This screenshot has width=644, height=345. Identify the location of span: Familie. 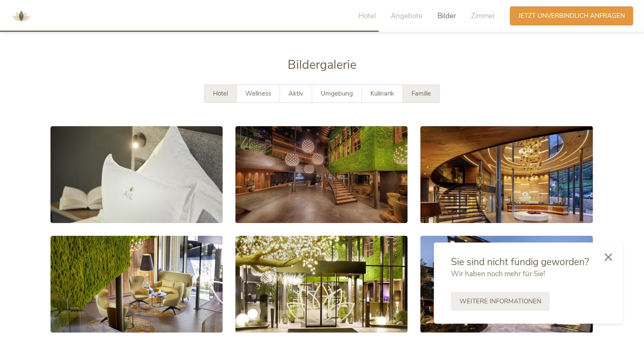
(421, 93).